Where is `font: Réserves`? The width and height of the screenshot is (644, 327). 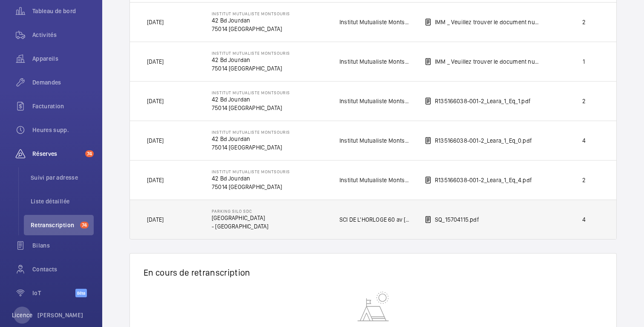 font: Réserves is located at coordinates (44, 154).